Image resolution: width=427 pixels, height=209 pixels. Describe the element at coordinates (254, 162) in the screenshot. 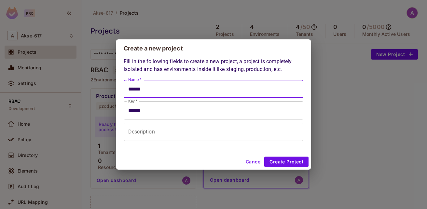

I see `button: Cancel` at that location.